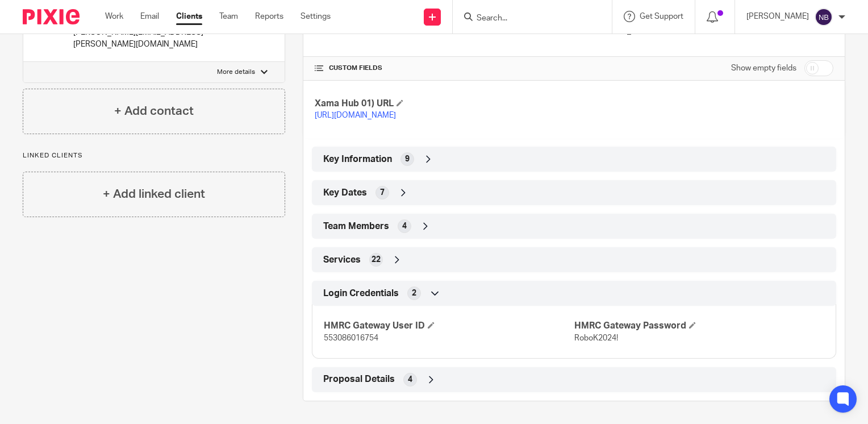  I want to click on h4: Xama Hub 01) URL, so click(444, 103).